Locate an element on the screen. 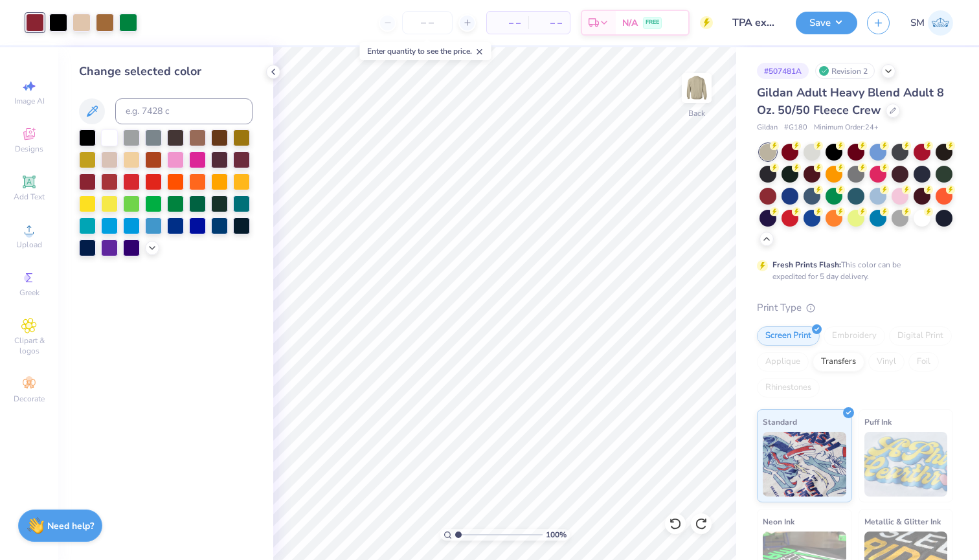 The height and width of the screenshot is (560, 979). div: Screen Print is located at coordinates (788, 336).